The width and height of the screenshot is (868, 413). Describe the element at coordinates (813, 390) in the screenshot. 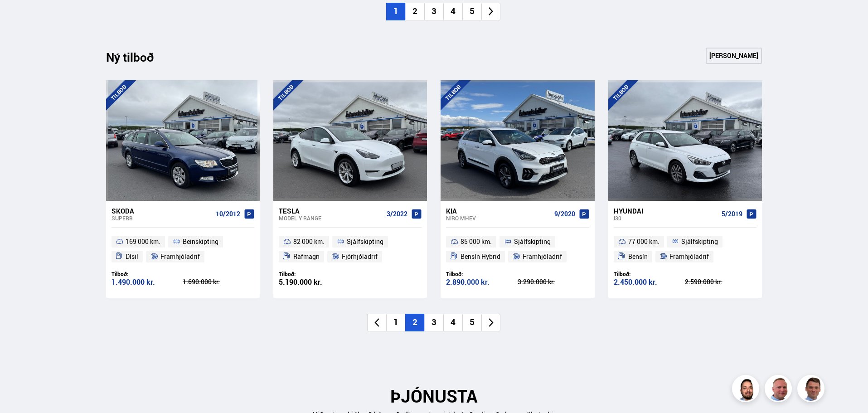

I see `img: FbJEzSuNWCJXmdc-.webp` at that location.